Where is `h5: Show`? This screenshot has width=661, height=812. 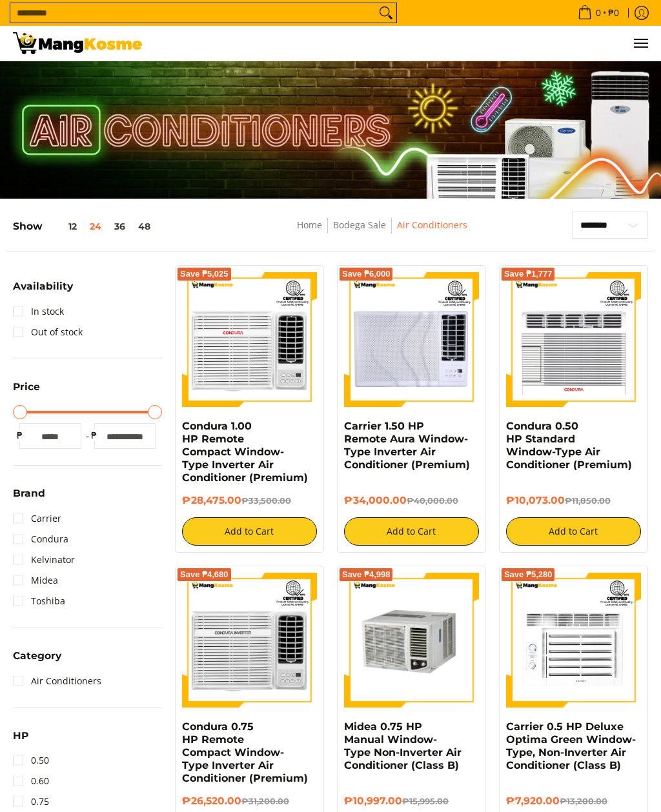 h5: Show is located at coordinates (85, 226).